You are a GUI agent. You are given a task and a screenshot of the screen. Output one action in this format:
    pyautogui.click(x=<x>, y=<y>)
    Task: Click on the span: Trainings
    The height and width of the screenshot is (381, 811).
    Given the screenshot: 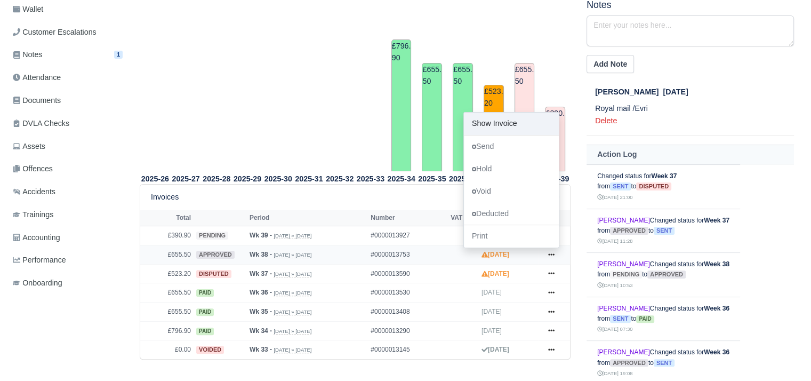 What is the action you would take?
    pyautogui.click(x=33, y=214)
    